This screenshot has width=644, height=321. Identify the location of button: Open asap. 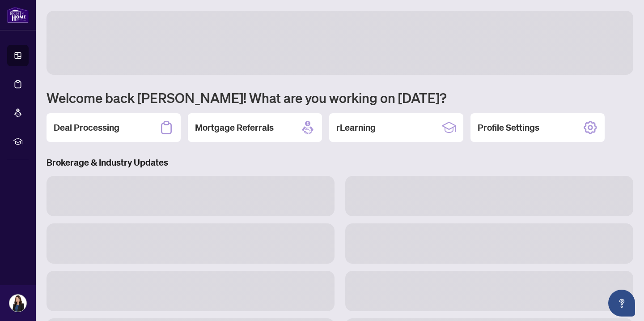
(622, 303).